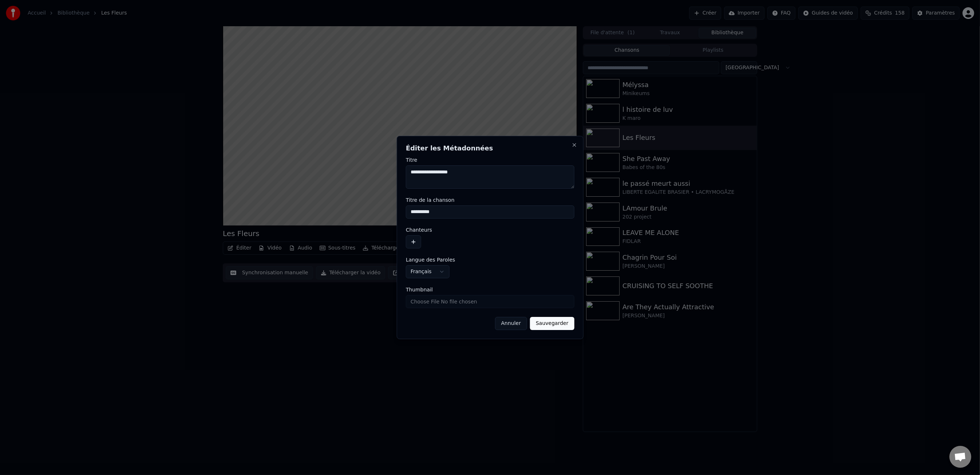 The height and width of the screenshot is (475, 980). Describe the element at coordinates (490, 230) in the screenshot. I see `label: Chanteurs` at that location.